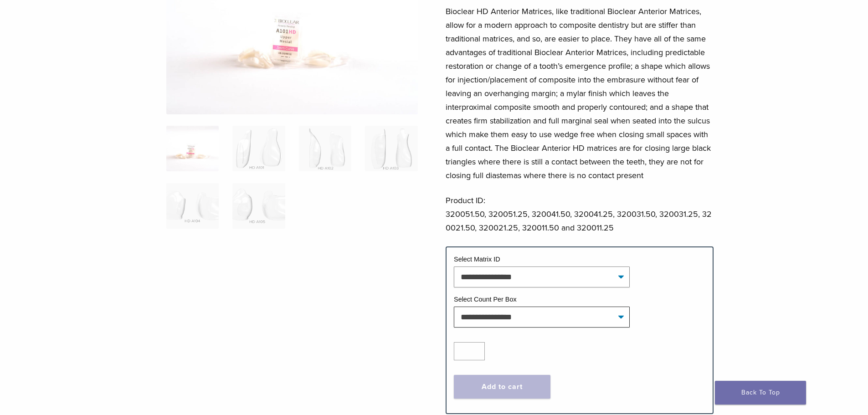 The image size is (868, 415). Describe the element at coordinates (391, 148) in the screenshot. I see `img: HD Matrix A Series - Image 4` at that location.